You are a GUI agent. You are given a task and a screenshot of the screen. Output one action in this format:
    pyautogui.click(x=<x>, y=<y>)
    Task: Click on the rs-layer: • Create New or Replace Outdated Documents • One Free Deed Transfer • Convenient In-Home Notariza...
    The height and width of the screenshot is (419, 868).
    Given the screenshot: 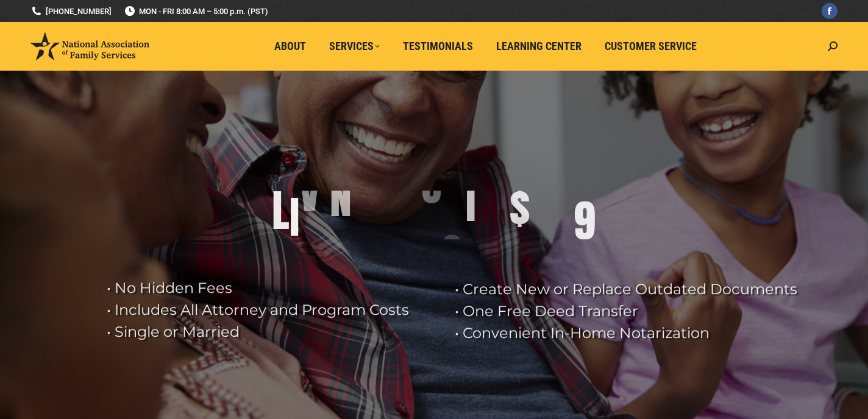 What is the action you would take?
    pyautogui.click(x=632, y=311)
    